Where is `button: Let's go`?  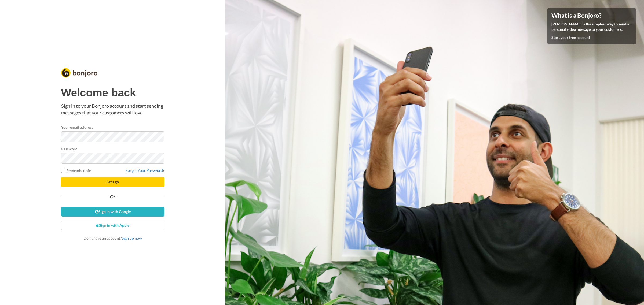
button: Let's go is located at coordinates (113, 182).